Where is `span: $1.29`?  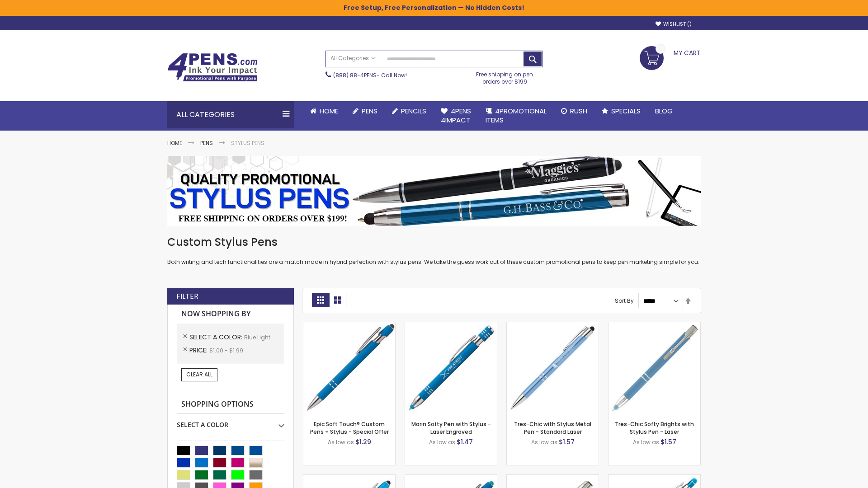 span: $1.29 is located at coordinates (363, 442).